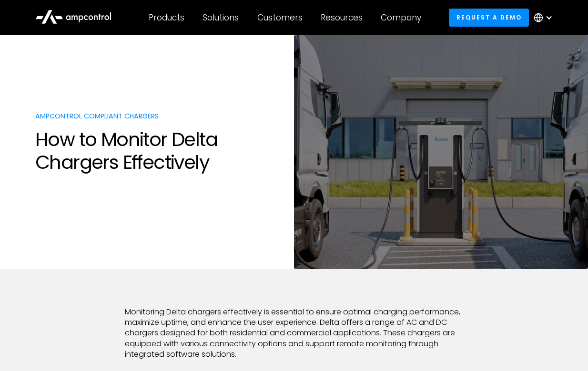 Image resolution: width=588 pixels, height=371 pixels. What do you see at coordinates (279, 18) in the screenshot?
I see `div: Customers` at bounding box center [279, 18].